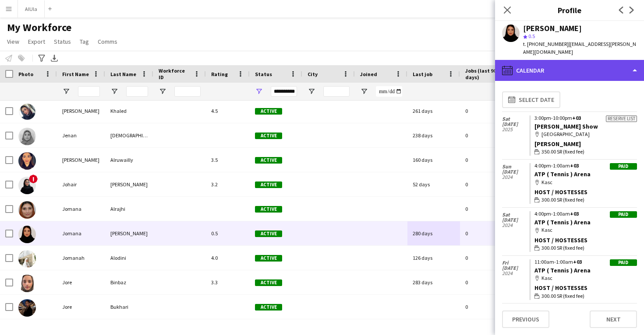 Image resolution: width=644 pixels, height=335 pixels. What do you see at coordinates (39, 28) in the screenshot?
I see `span: My Workforce` at bounding box center [39, 28].